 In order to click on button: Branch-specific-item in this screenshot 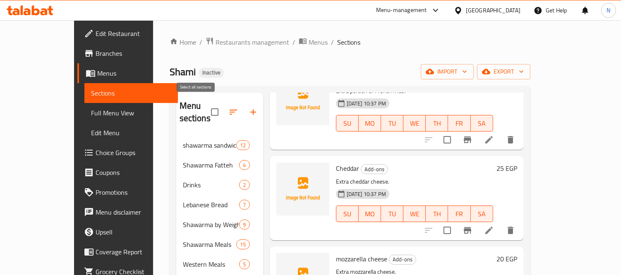, I will do `click(467, 230)`.